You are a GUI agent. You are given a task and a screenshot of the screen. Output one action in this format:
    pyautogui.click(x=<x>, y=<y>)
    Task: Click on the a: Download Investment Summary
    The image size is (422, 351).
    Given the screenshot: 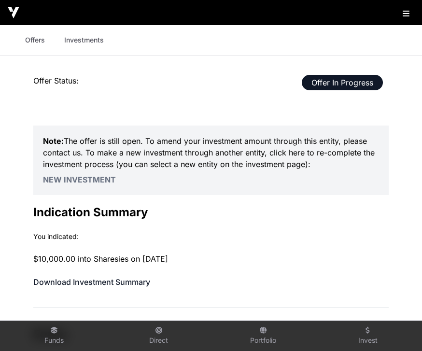 What is the action you would take?
    pyautogui.click(x=92, y=282)
    